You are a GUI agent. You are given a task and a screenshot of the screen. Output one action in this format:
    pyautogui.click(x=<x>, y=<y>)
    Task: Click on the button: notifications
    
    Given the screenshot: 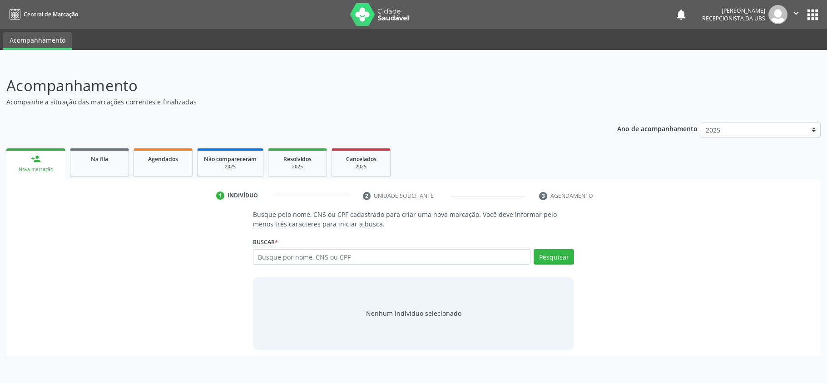 What is the action you would take?
    pyautogui.click(x=681, y=15)
    